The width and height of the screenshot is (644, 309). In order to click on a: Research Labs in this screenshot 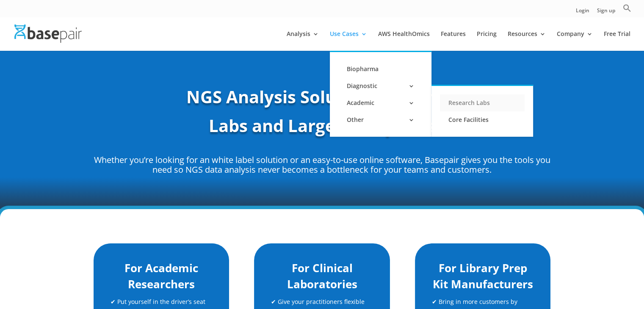, I will do `click(482, 103)`.